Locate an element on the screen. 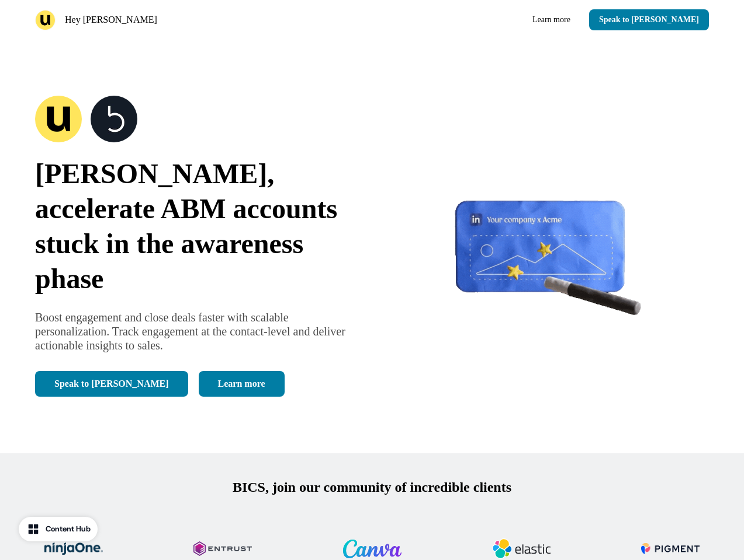 Image resolution: width=744 pixels, height=560 pixels. p: BICS, join our community of incredible clients is located at coordinates (372, 488).